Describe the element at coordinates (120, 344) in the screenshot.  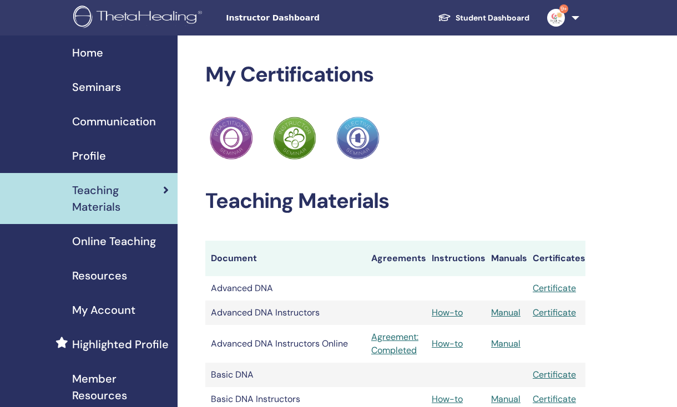
I see `span: Highlighted Profile` at that location.